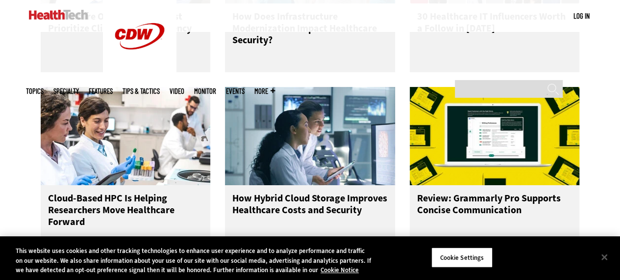  What do you see at coordinates (310, 212) in the screenshot?
I see `h3: How Hybrid Cloud Storage Improves Healthcare Costs and Security` at bounding box center [310, 212].